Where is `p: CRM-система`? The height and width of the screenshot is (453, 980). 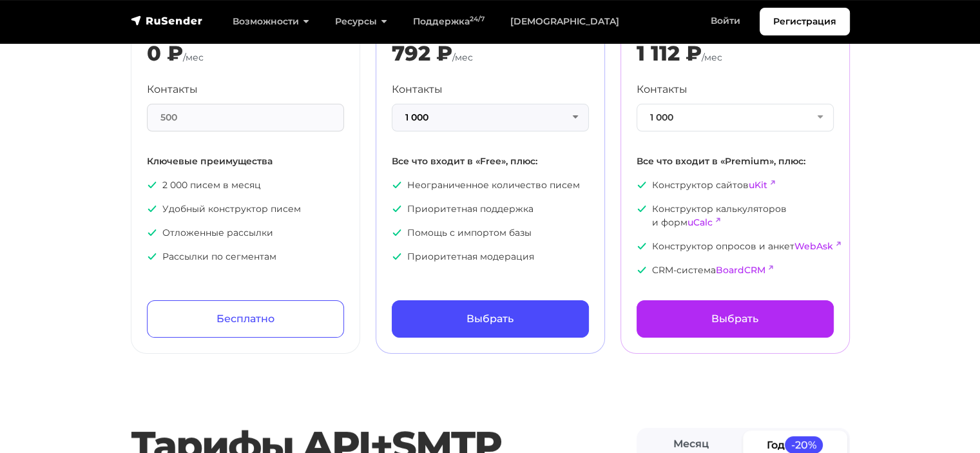 p: CRM-система is located at coordinates (735, 270).